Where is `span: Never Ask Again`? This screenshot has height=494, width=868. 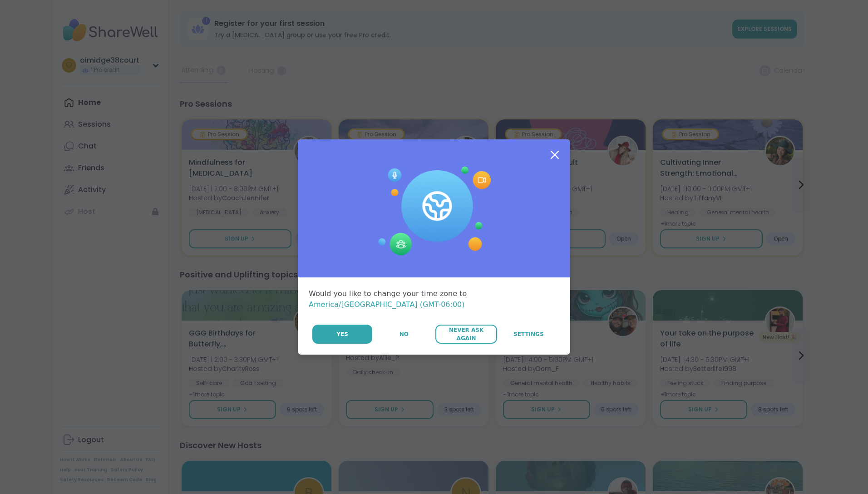
span: Never Ask Again is located at coordinates (465, 334).